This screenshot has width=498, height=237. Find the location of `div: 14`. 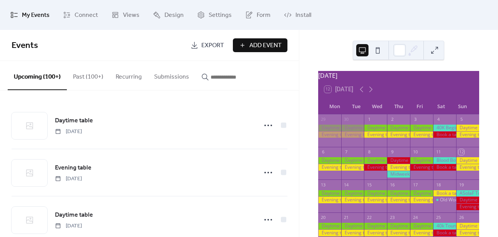

div: 14 is located at coordinates (346, 185).